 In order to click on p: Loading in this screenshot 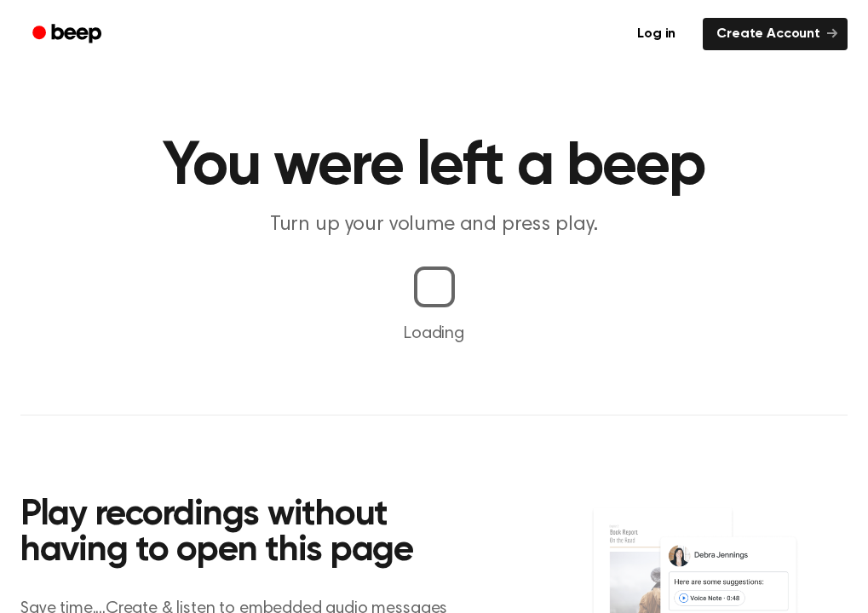, I will do `click(434, 334)`.